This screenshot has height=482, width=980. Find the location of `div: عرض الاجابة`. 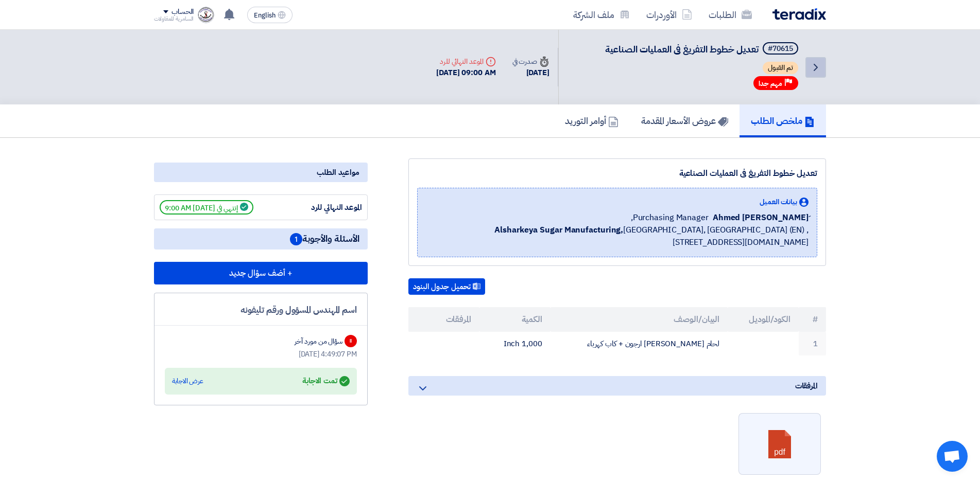

div: عرض الاجابة is located at coordinates (187, 382).